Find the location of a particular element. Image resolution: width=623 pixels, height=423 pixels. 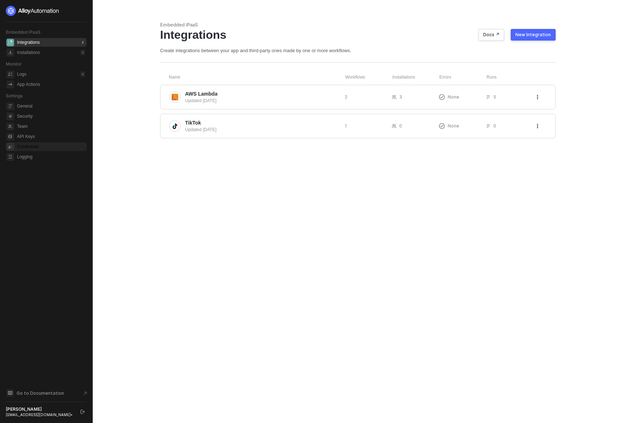

span: documentation is located at coordinates (10, 393).